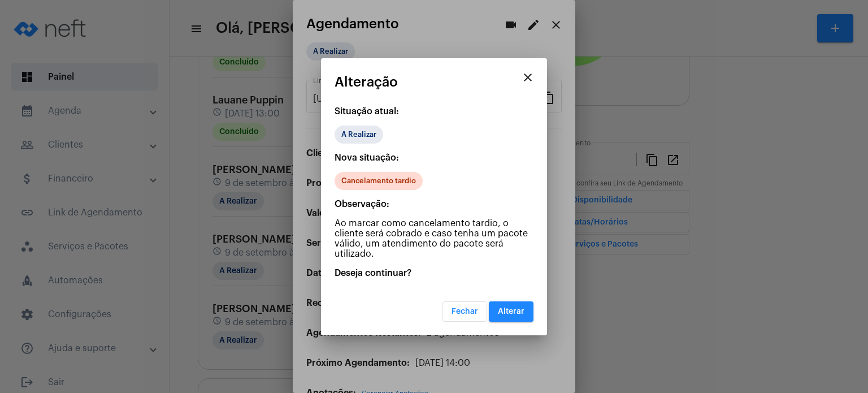 The image size is (868, 393). Describe the element at coordinates (434, 111) in the screenshot. I see `p: Situação atual:` at that location.